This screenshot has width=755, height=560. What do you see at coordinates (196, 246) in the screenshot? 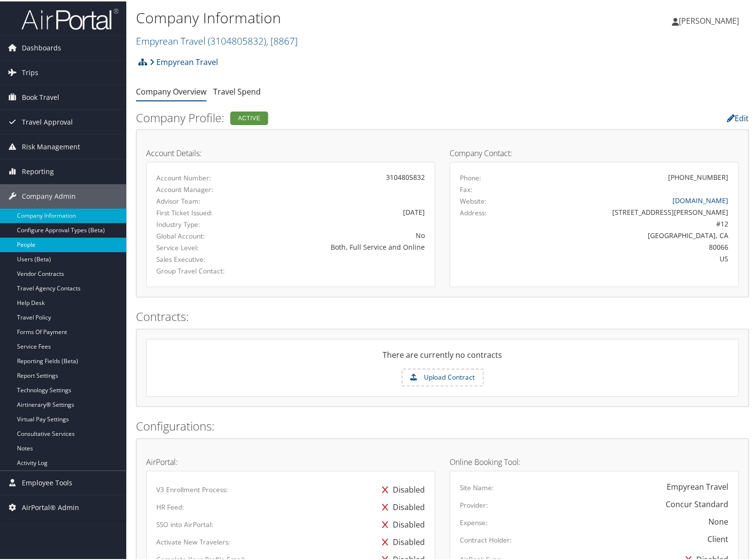
I see `label: Service Level:` at bounding box center [196, 246].